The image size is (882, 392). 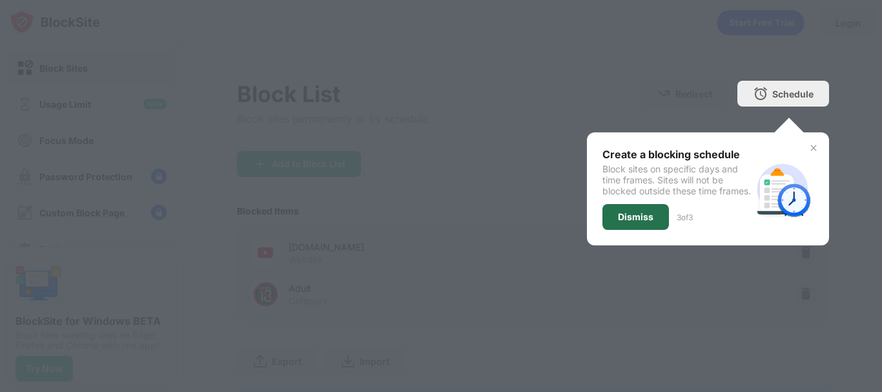 I want to click on img: schedule.svg, so click(x=782, y=189).